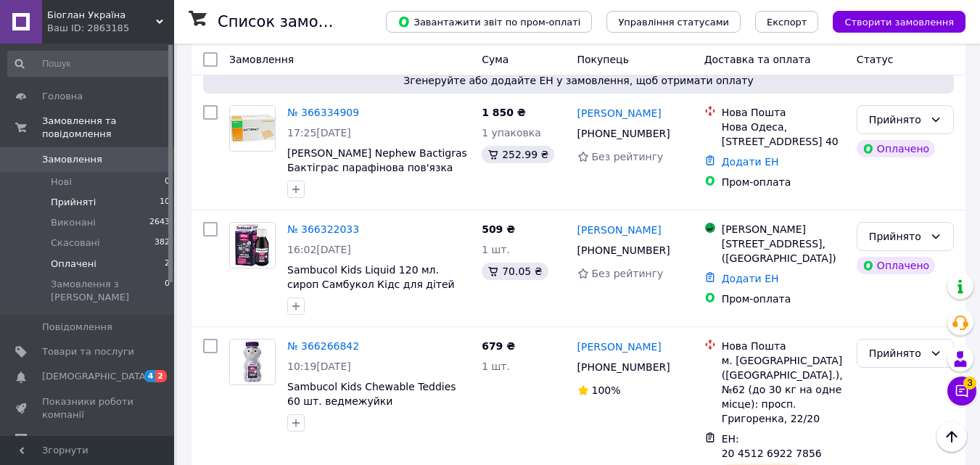  I want to click on span: Створити замовлення, so click(899, 22).